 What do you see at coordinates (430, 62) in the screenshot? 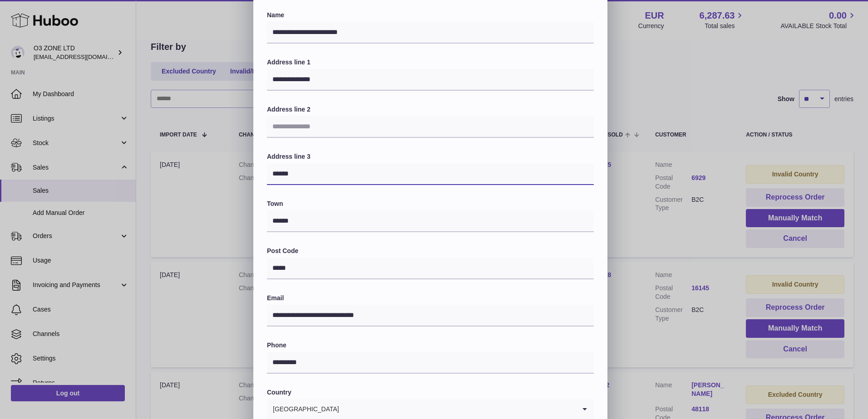
I see `label: Address line 1` at bounding box center [430, 62].